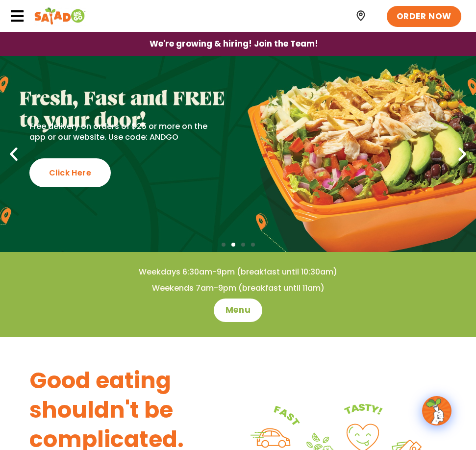 The width and height of the screenshot is (476, 450). I want to click on a: We're growing & hiring! Join the Team!, so click(234, 44).